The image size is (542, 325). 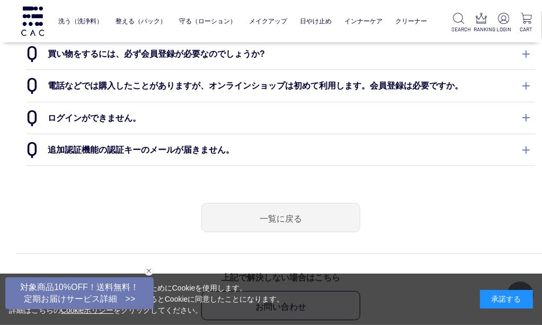 I want to click on a: LOGIN, so click(x=504, y=23).